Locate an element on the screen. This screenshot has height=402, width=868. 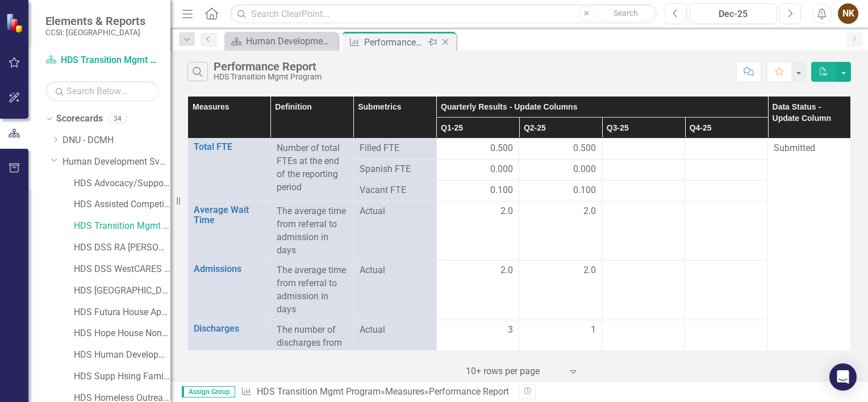
a: Total FTE is located at coordinates (229, 147).